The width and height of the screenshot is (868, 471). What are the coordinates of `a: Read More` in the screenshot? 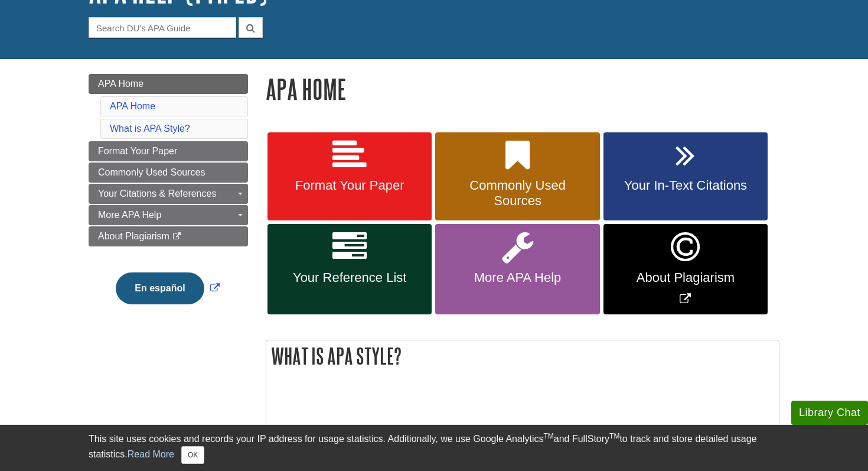 It's located at (151, 454).